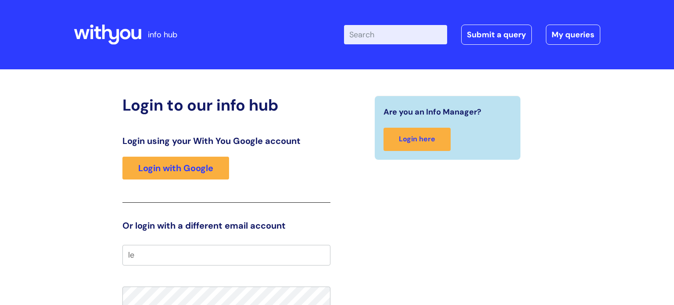 The image size is (674, 305). What do you see at coordinates (226, 105) in the screenshot?
I see `h2: Login to our info hub` at bounding box center [226, 105].